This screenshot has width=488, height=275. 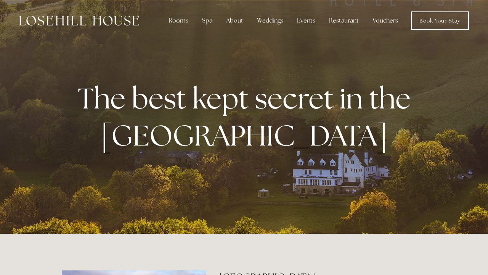 What do you see at coordinates (270, 21) in the screenshot?
I see `div: Weddings` at bounding box center [270, 21].